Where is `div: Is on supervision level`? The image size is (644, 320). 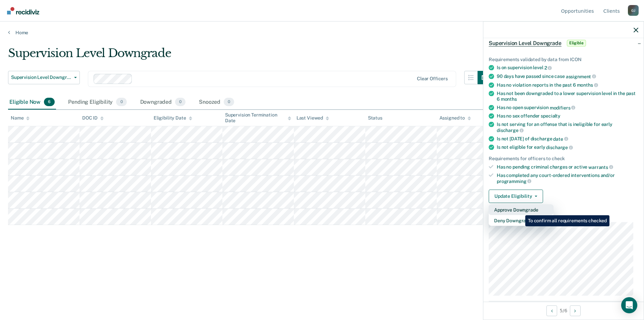 div: Is on supervision level is located at coordinates (567, 68).